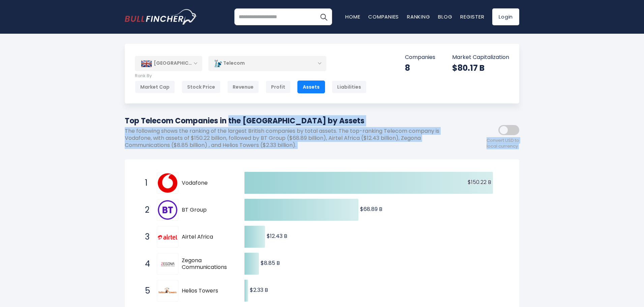 The height and width of the screenshot is (307, 644). Describe the element at coordinates (270, 263) in the screenshot. I see `text: $8.85 B` at that location.